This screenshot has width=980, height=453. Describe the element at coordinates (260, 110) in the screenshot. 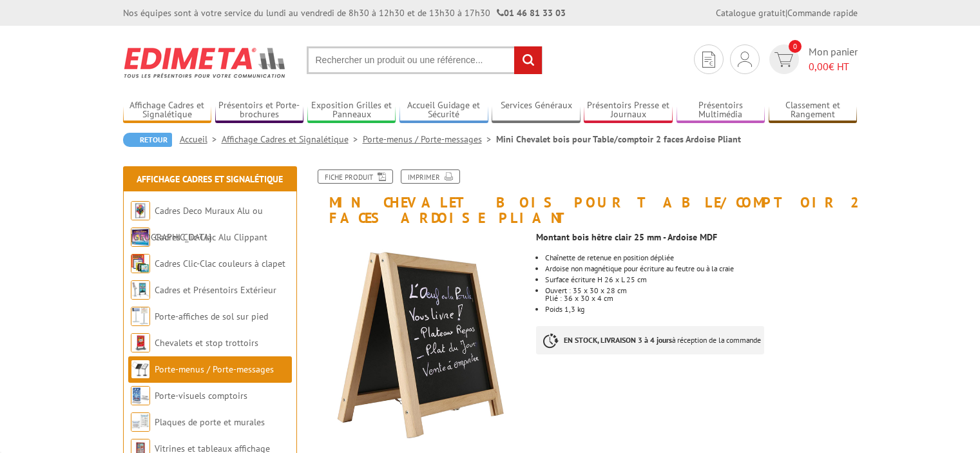

I see `a: Présentoirs et Porte-brochures` at that location.